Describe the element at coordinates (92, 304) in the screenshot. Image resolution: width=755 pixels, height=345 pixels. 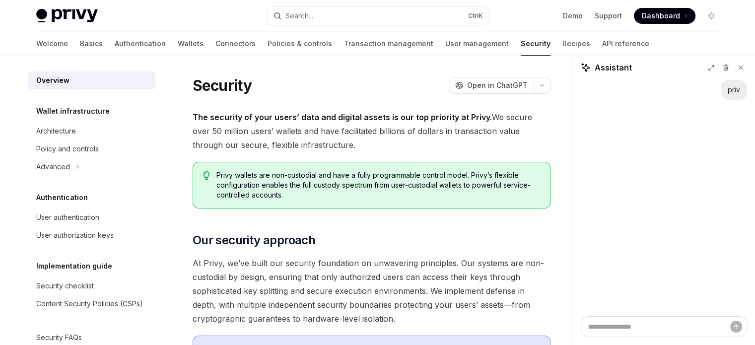
I see `a: Content Security Policies (CSPs)` at that location.